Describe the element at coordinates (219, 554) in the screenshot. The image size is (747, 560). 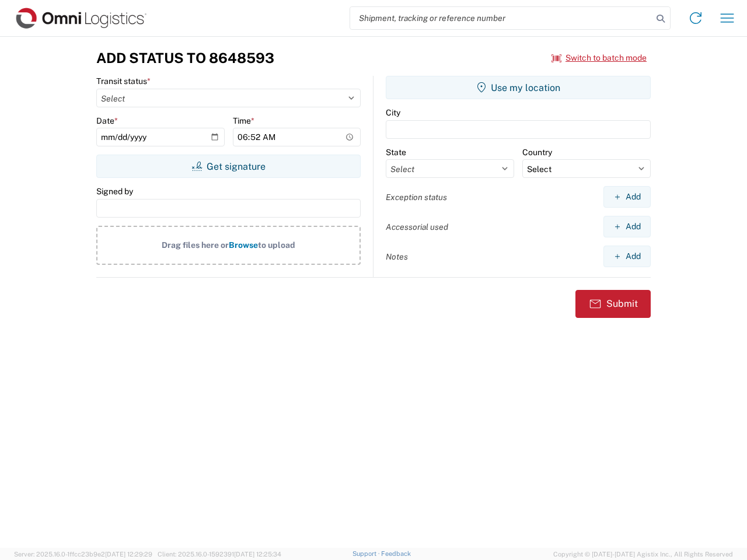
I see `span: Client: 2025.16.0-1592391` at that location.